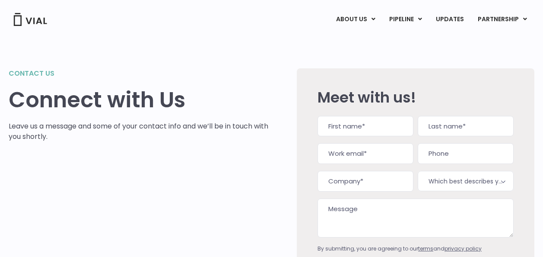 The width and height of the screenshot is (543, 257). What do you see at coordinates (450, 19) in the screenshot?
I see `a: UPDATES` at bounding box center [450, 19].